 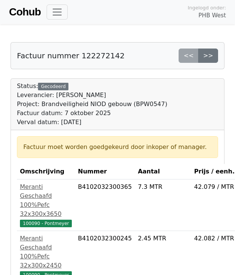 I want to click on span: 100090 - Pontmeyer, so click(x=46, y=223).